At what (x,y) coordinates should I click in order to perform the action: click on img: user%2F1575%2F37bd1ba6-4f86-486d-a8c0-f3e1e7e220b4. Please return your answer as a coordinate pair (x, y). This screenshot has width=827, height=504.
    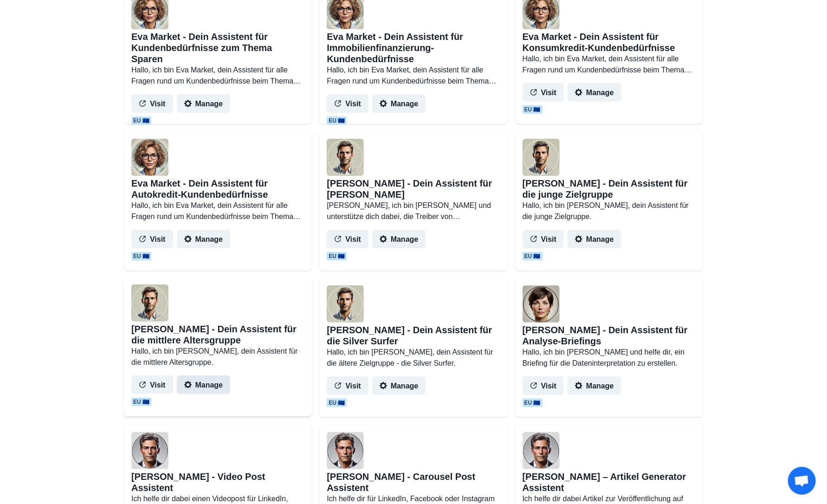
    Looking at the image, I should click on (345, 304).